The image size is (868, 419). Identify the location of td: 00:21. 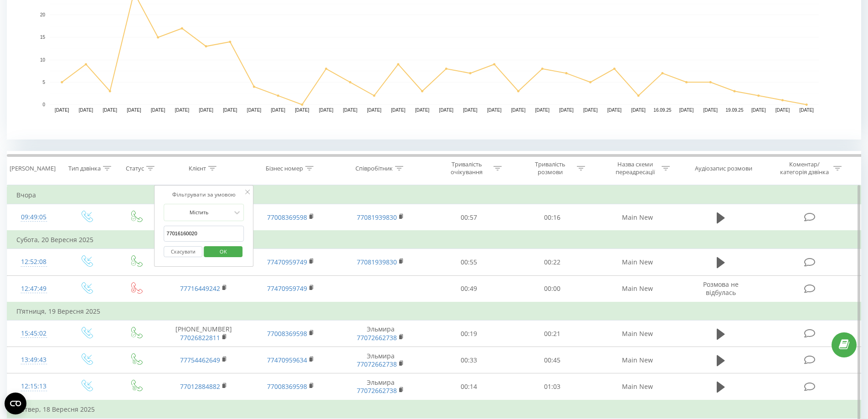
(552, 334).